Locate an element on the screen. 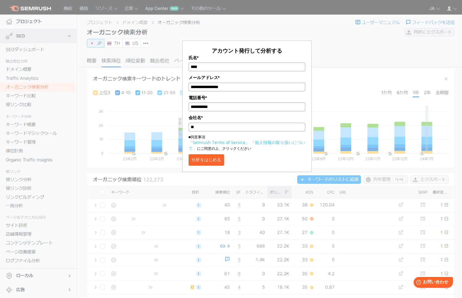 The width and height of the screenshot is (462, 298). span: アカウント発行して分析する is located at coordinates (247, 51).